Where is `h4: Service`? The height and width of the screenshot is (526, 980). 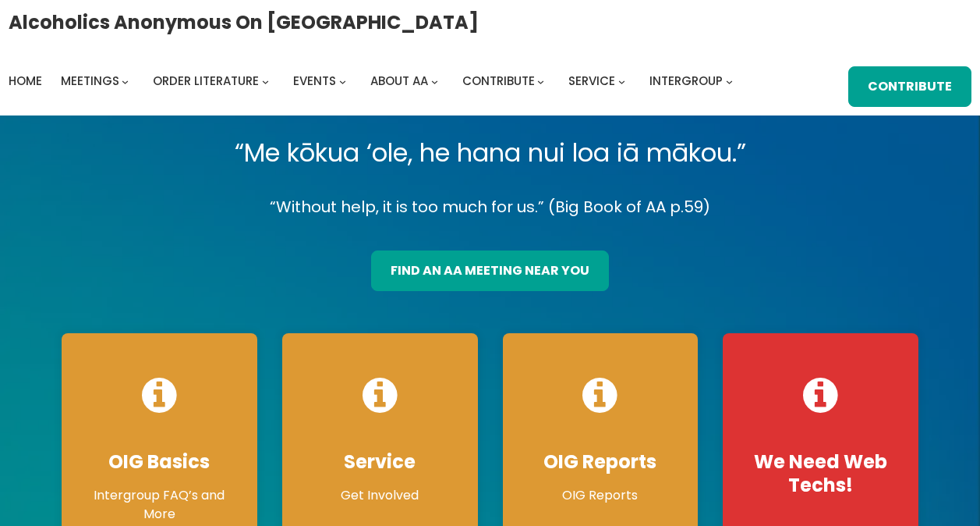 h4: Service is located at coordinates (380, 462).